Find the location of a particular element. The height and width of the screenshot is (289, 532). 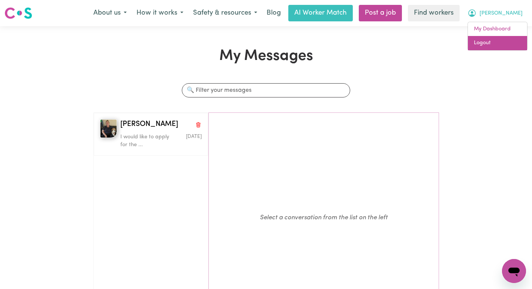

input: 🔍 Filter your messages is located at coordinates (266, 90).